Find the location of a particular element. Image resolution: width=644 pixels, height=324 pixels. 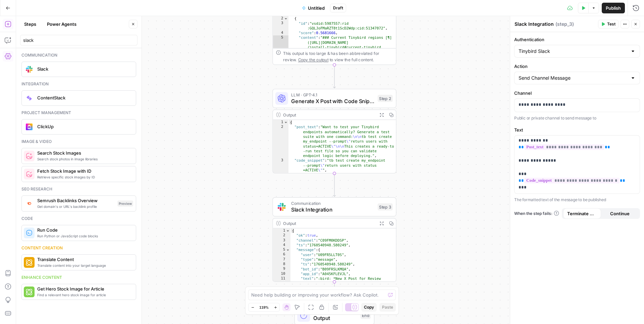

img: contentstack_icon.png is located at coordinates (29, 98).